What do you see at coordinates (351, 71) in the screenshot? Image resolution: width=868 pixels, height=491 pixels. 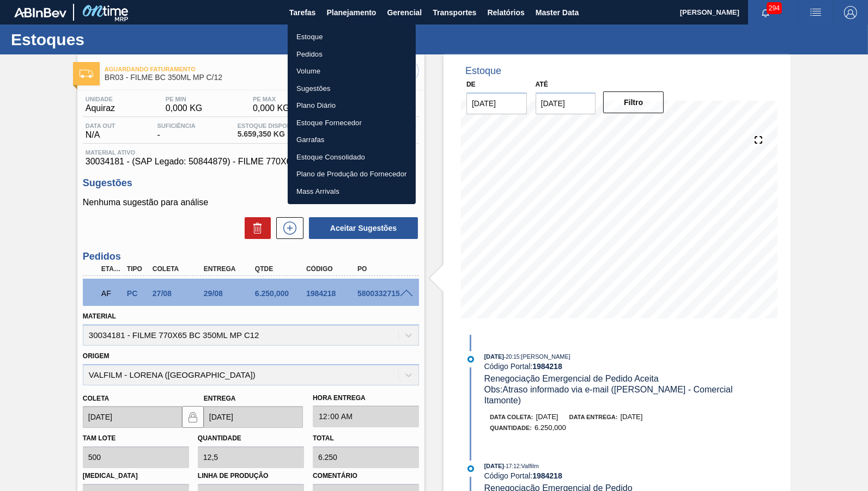 I see `li: Volume` at bounding box center [351, 71].